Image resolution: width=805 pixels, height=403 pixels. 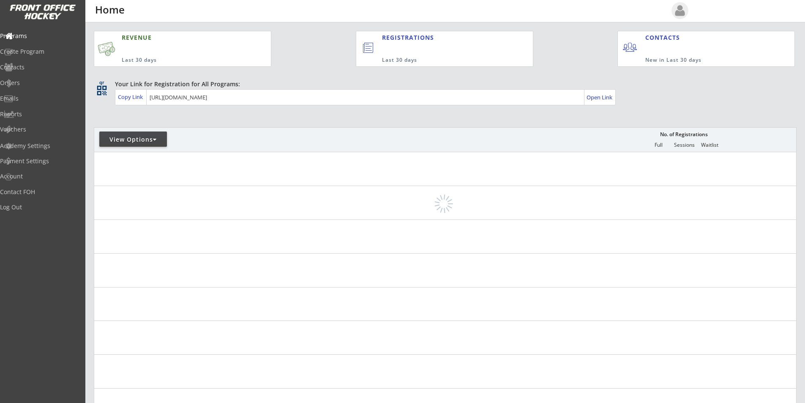 I want to click on div: View Options, so click(x=133, y=139).